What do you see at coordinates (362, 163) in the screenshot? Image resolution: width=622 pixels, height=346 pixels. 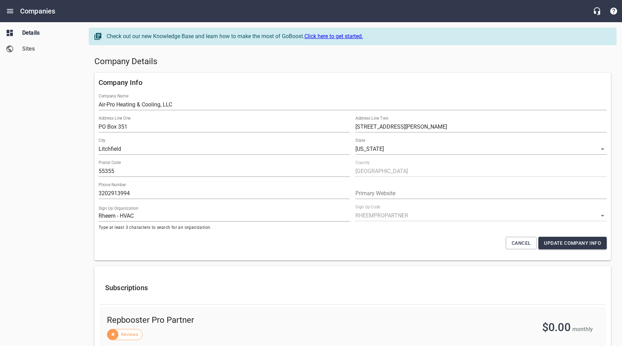 I see `label: Country` at bounding box center [362, 163].